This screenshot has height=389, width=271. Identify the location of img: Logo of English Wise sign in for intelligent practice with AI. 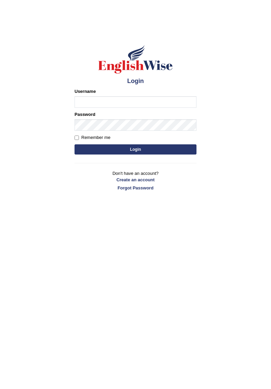
(136, 59).